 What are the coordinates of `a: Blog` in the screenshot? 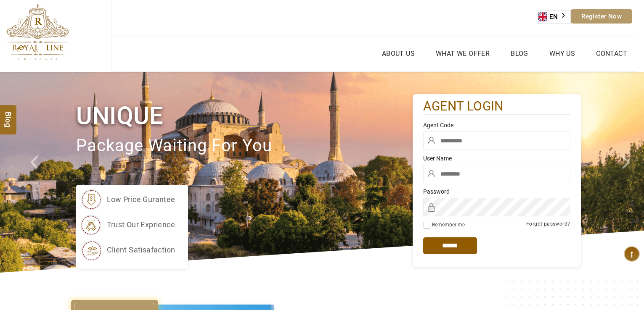 It's located at (520, 53).